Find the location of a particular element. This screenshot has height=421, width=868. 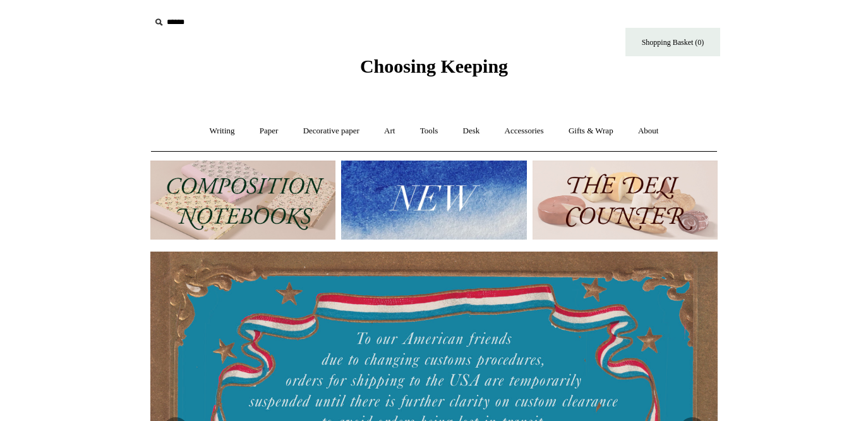

a: About is located at coordinates (648, 130).